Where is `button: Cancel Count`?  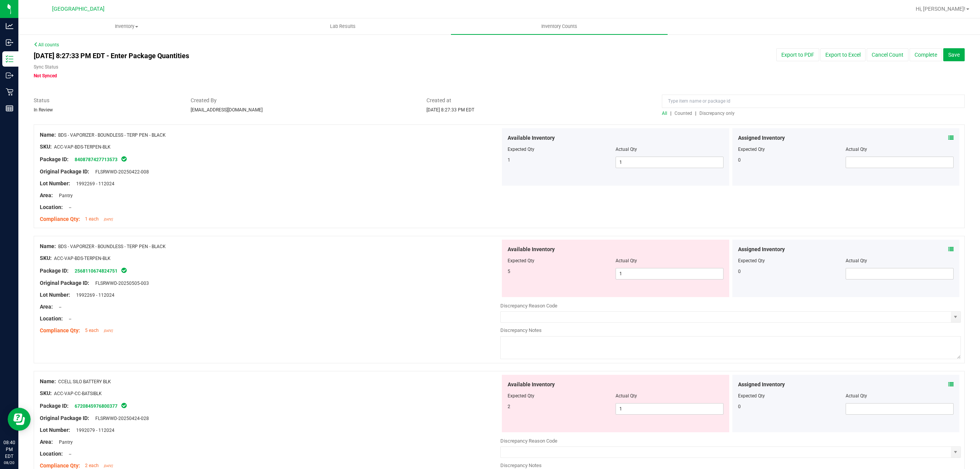 button: Cancel Count is located at coordinates (887, 55).